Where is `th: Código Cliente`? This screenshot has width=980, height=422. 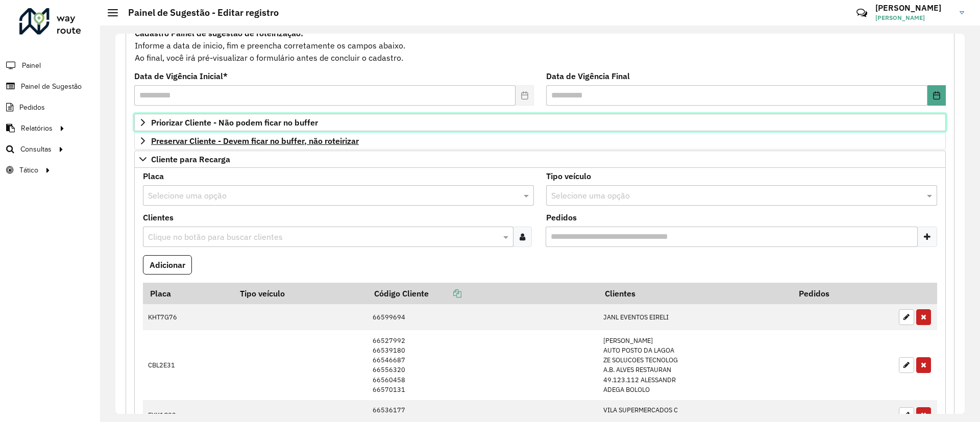 th: Código Cliente is located at coordinates (482, 294).